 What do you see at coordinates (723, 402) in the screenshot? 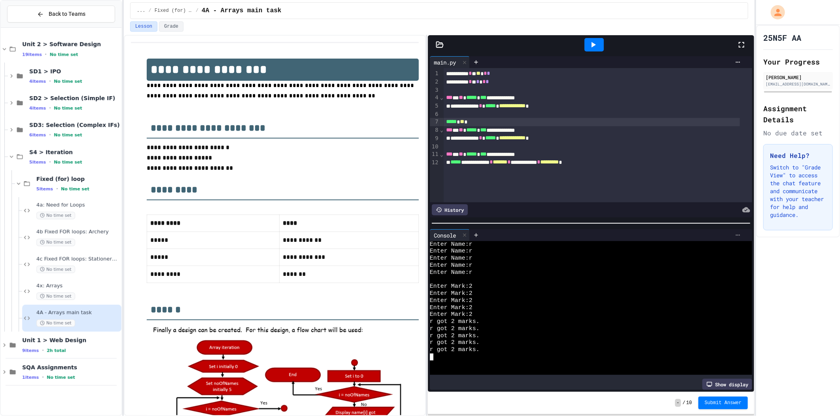
I see `span: Submit Answer` at bounding box center [723, 402].